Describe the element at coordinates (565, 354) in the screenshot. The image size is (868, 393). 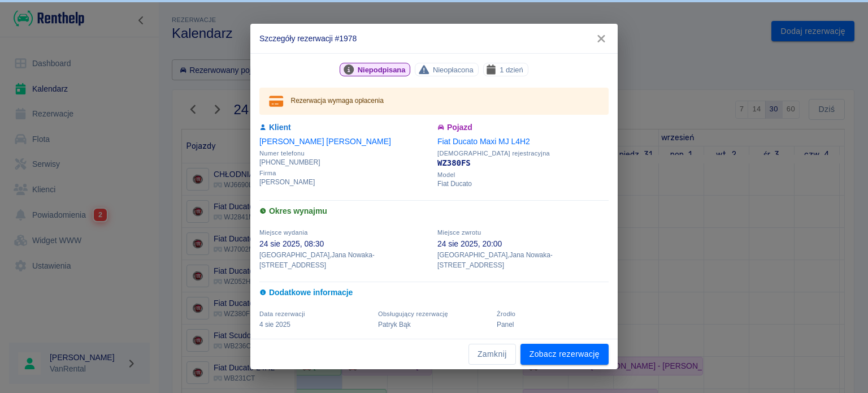
I see `a: Zobacz rezerwację` at that location.